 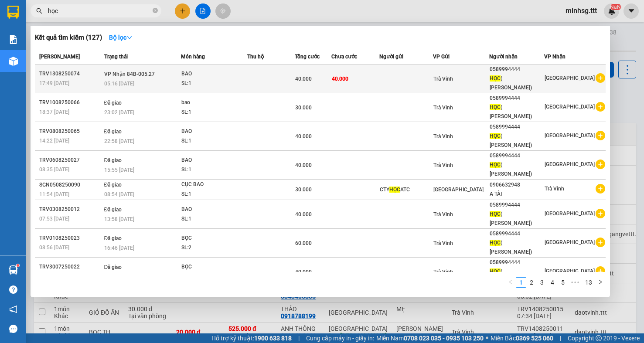 What do you see at coordinates (553, 283) in the screenshot?
I see `a: 4` at bounding box center [553, 283].